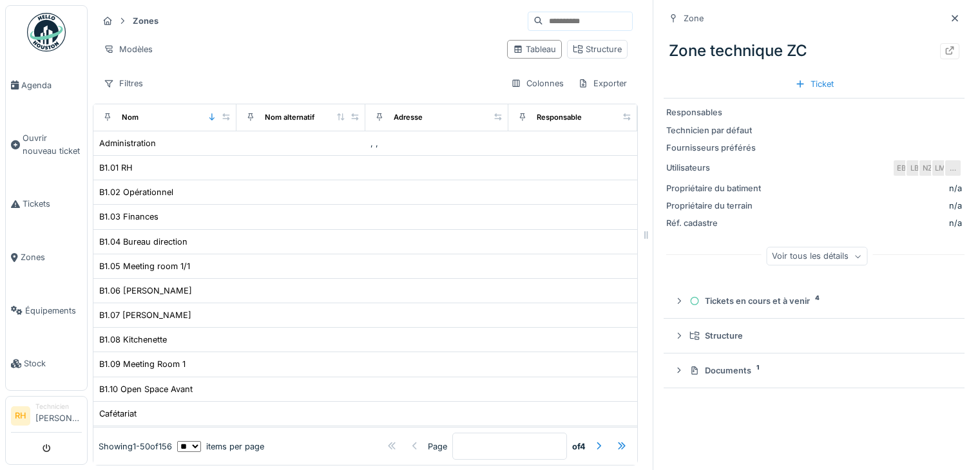 The height and width of the screenshot is (470, 980). I want to click on div: LB, so click(914, 168).